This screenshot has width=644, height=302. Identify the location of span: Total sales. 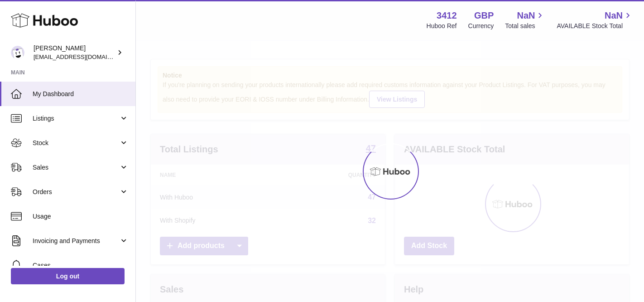
(525, 26).